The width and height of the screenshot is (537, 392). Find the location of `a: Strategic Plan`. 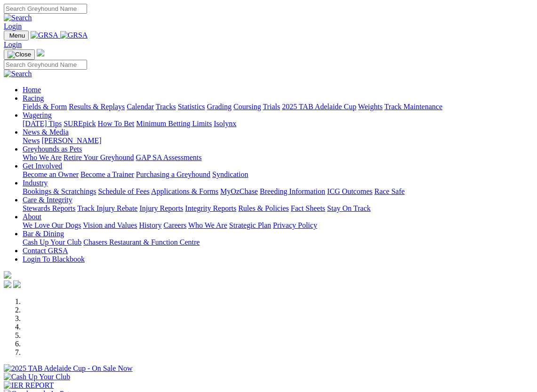

a: Strategic Plan is located at coordinates (250, 225).